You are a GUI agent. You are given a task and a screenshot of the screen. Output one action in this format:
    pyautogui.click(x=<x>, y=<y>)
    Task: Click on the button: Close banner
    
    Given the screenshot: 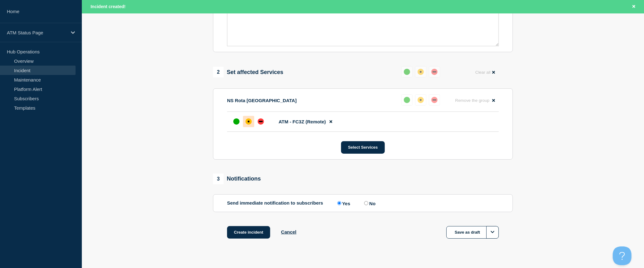 What is the action you would take?
    pyautogui.click(x=634, y=7)
    